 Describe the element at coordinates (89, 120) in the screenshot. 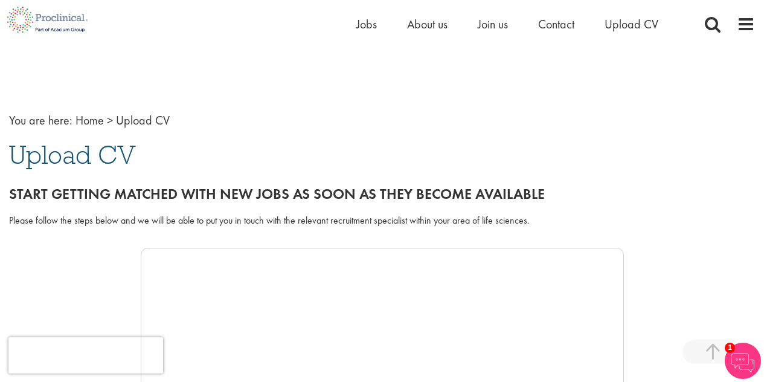

I see `a: breadcrumb link` at that location.